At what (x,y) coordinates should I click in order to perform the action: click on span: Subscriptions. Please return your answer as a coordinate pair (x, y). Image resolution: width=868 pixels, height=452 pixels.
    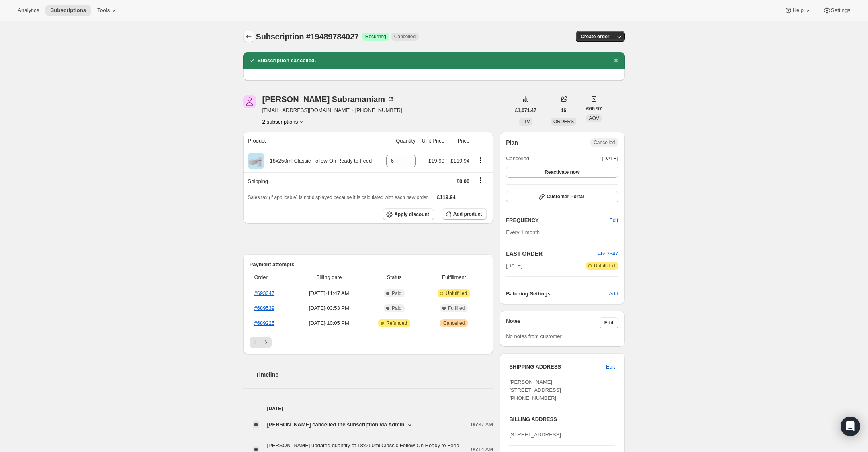
    Looking at the image, I should click on (68, 11).